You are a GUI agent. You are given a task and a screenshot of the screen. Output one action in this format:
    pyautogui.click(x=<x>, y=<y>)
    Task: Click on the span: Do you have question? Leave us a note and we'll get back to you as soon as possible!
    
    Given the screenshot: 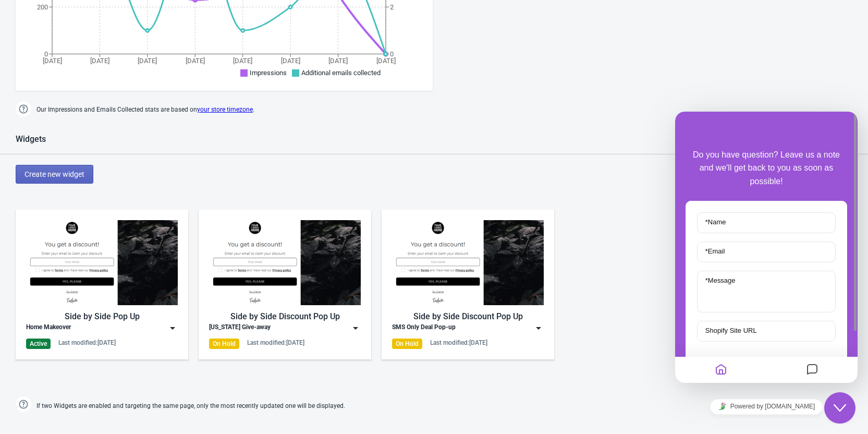 What is the action you would take?
    pyautogui.click(x=92, y=56)
    